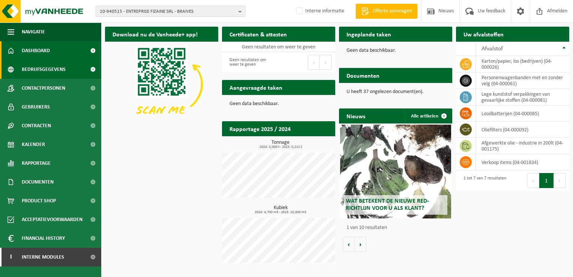 This screenshot has width=573, height=277. I want to click on span: Contracten, so click(36, 126).